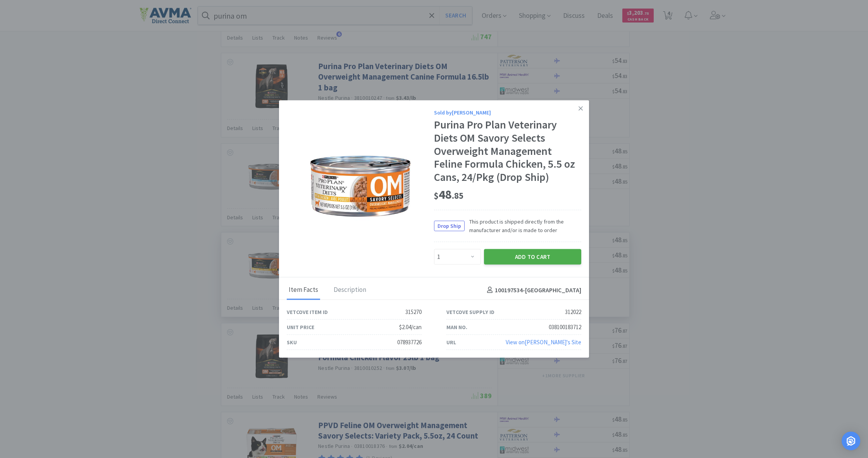  What do you see at coordinates (360, 186) in the screenshot?
I see `img: a9035b62a61e4485b86e30e6270135a6_312022.jpeg` at bounding box center [360, 186].